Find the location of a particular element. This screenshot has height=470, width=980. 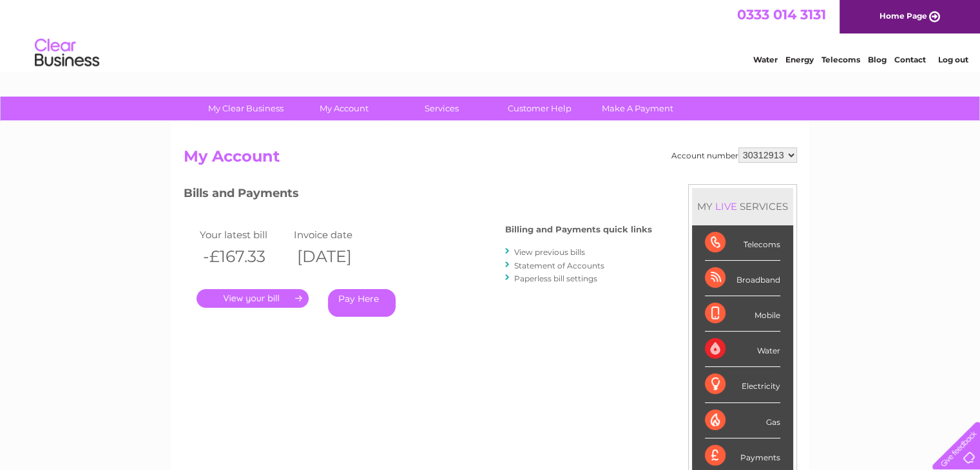

div: Account number is located at coordinates (734, 155).